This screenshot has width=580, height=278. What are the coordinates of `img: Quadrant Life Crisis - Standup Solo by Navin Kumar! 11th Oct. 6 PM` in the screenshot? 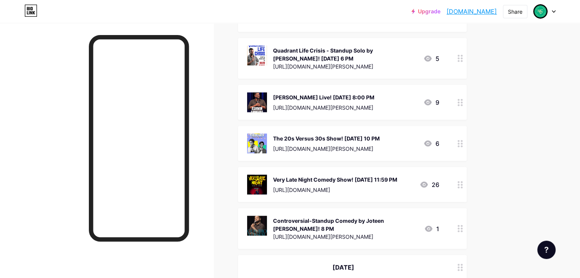 It's located at (257, 56).